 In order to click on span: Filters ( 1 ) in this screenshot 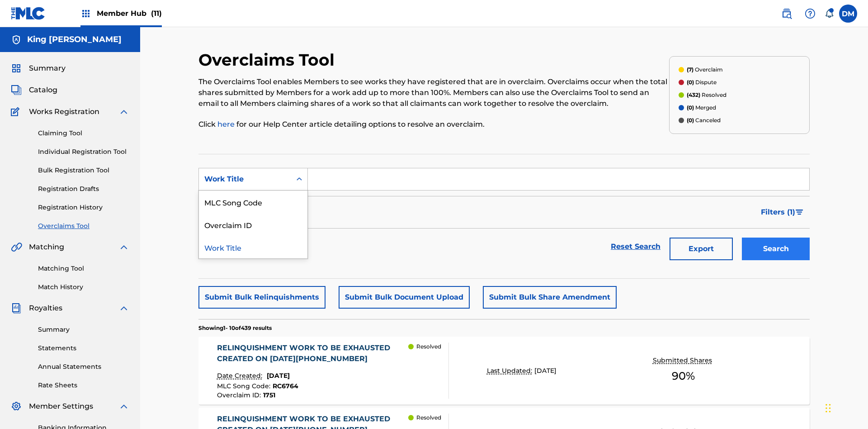, I will do `click(778, 212)`.